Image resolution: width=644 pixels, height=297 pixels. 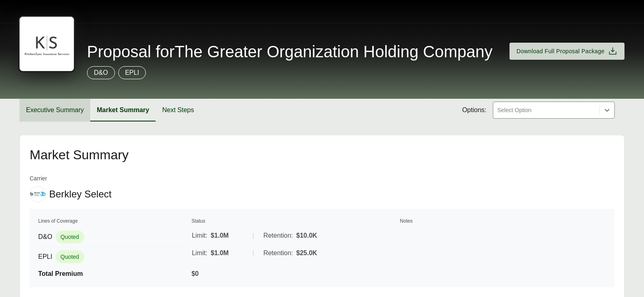 I want to click on th: Lines of Coverage, so click(x=114, y=221).